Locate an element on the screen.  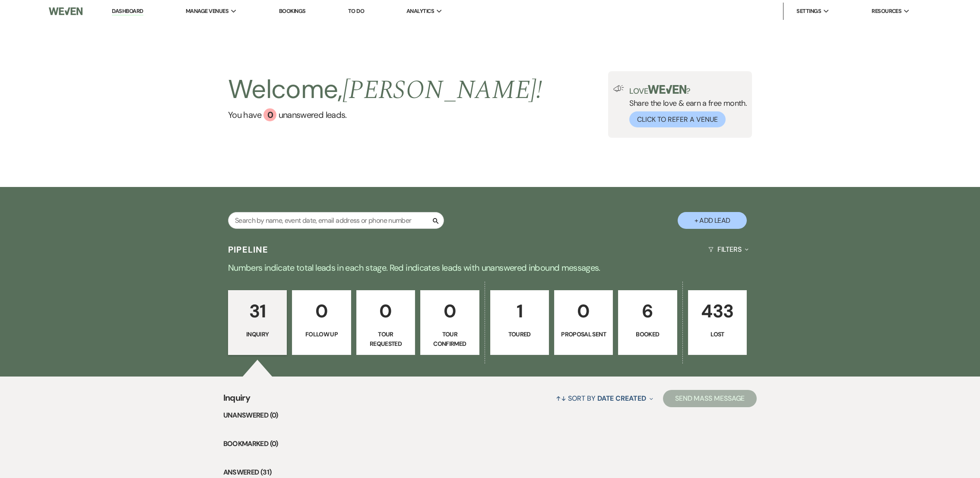
a: To Do is located at coordinates (356, 11).